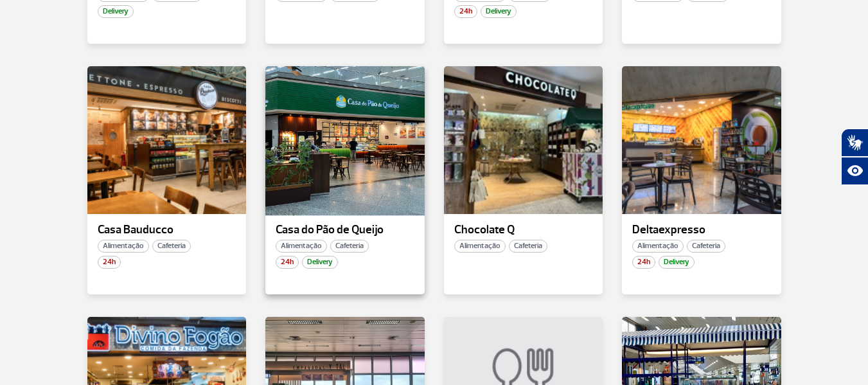 The image size is (868, 385). Describe the element at coordinates (855, 157) in the screenshot. I see `div: Plugin de acessibilidade da Hand Talk.` at that location.